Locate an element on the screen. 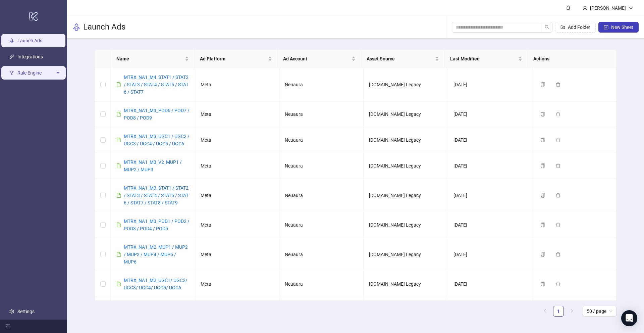  button: left is located at coordinates (545, 311).